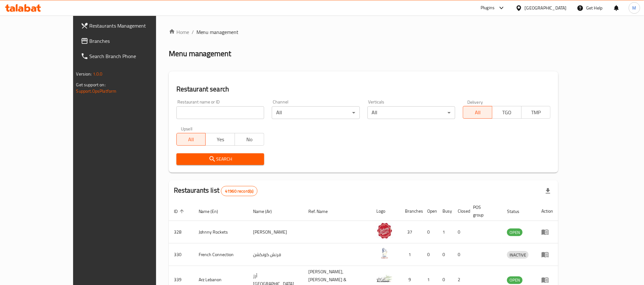 The width and height of the screenshot is (644, 285). I want to click on span: TGO, so click(507, 112).